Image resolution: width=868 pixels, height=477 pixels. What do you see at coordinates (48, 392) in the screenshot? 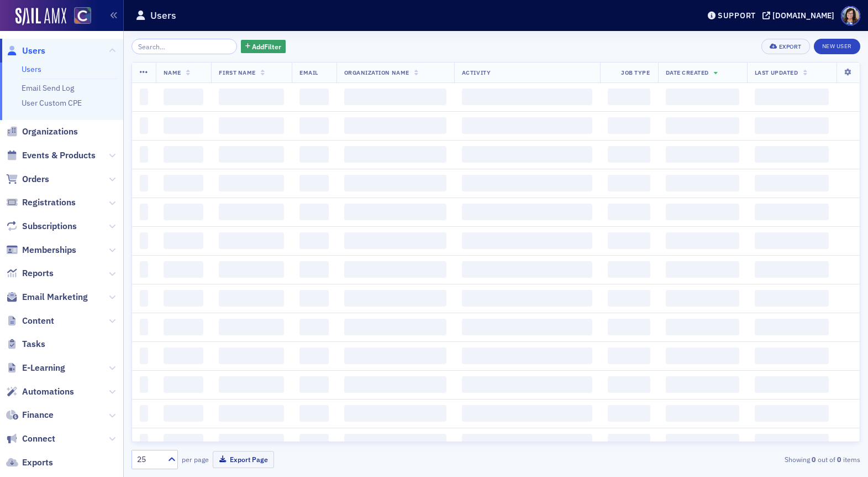
I see `span: Automations` at bounding box center [48, 392].